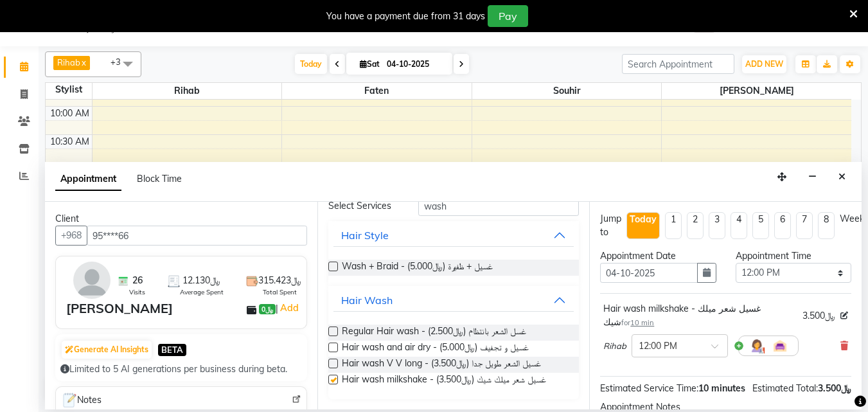 This screenshot has width=868, height=412. Describe the element at coordinates (81, 400) in the screenshot. I see `span: Notes` at that location.